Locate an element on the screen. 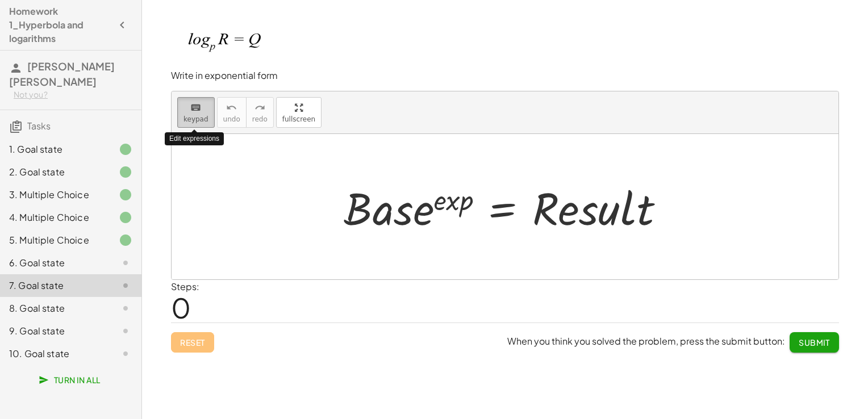  button: undoundo is located at coordinates (232, 113).